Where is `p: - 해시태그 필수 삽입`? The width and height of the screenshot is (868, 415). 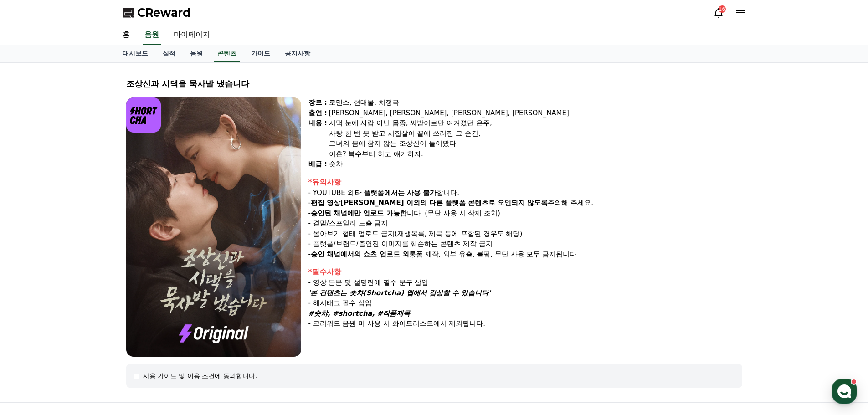 p: - 해시태그 필수 삽입 is located at coordinates (526, 303).